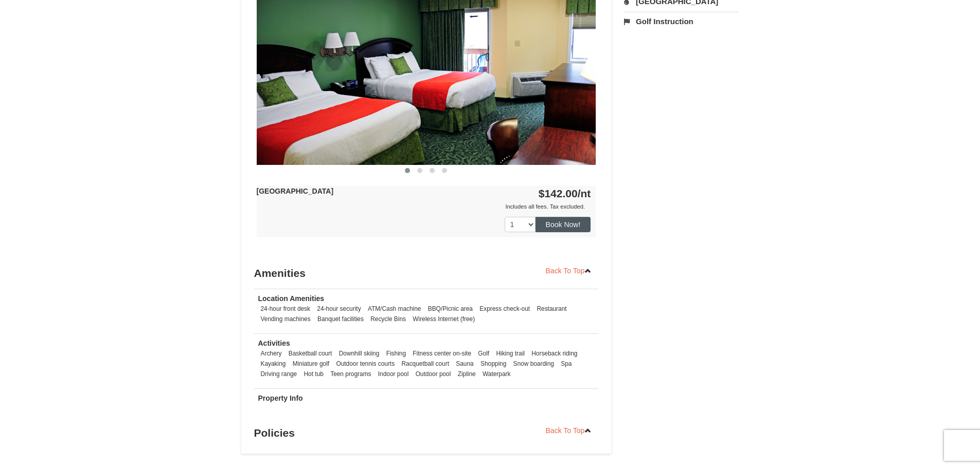  What do you see at coordinates (426, 433) in the screenshot?
I see `h3: Policies` at bounding box center [426, 433].